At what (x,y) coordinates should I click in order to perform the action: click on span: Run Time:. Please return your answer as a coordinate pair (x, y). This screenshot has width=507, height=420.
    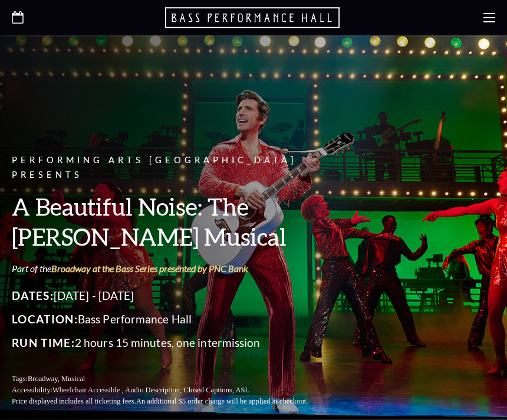
    Looking at the image, I should click on (43, 342).